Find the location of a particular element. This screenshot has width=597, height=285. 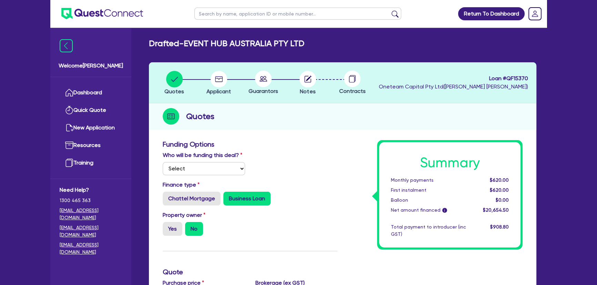

img: icon-menu-close is located at coordinates (66, 46).